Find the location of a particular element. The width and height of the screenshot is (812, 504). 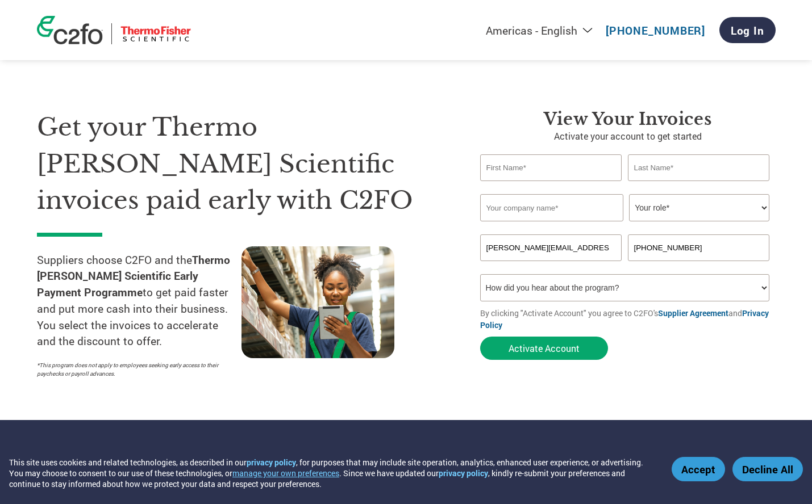

button: Activate Account is located at coordinates (544, 348).